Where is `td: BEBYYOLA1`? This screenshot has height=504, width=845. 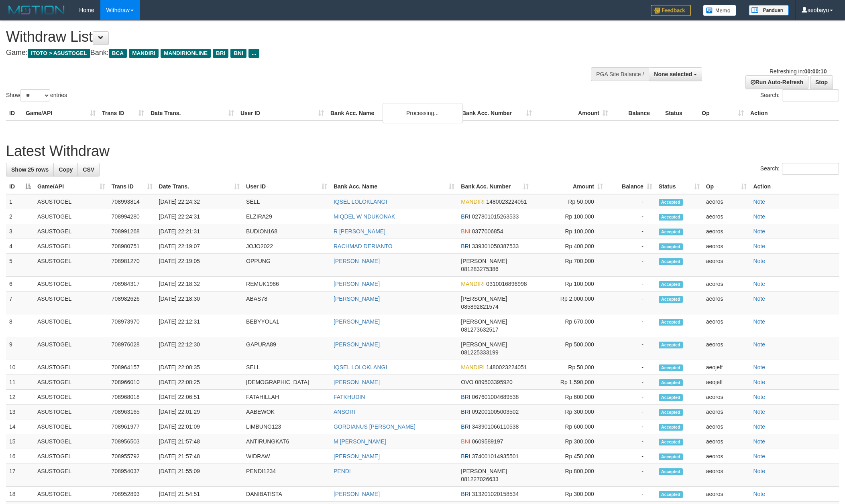 td: BEBYYOLA1 is located at coordinates (286, 326).